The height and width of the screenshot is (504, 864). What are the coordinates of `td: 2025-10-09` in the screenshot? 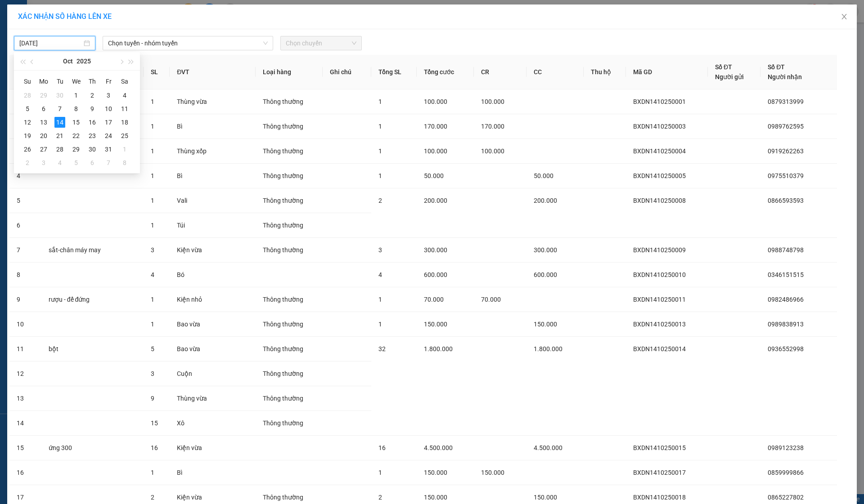 It's located at (92, 109).